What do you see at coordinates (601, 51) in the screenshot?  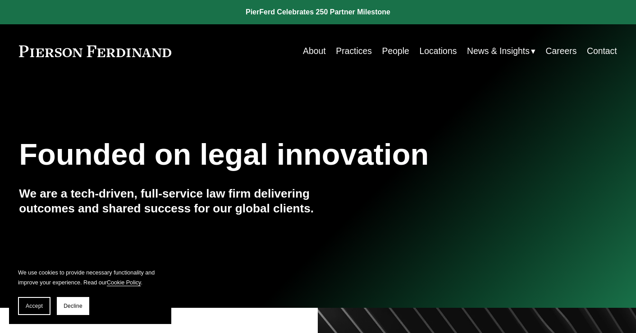 I see `a: Contact` at bounding box center [601, 51].